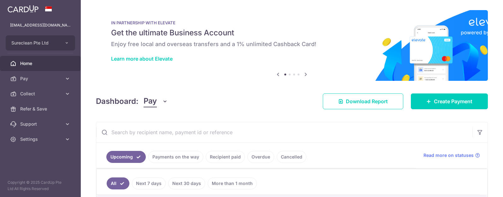 Image resolution: width=503 pixels, height=197 pixels. I want to click on span: Home, so click(41, 63).